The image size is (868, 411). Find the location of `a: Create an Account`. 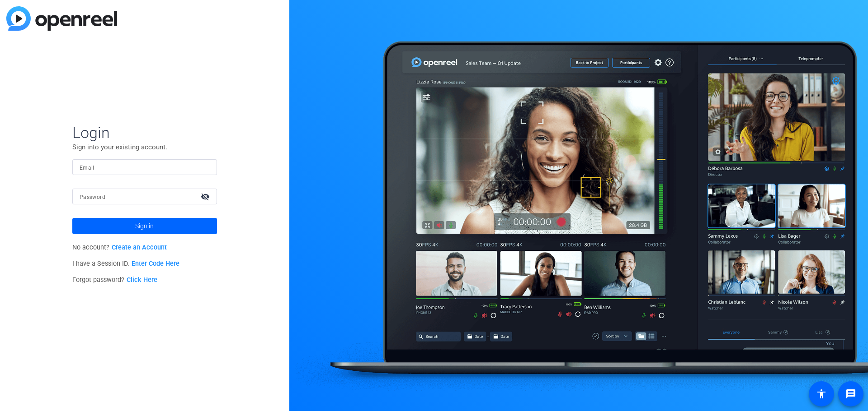

a: Create an Account is located at coordinates (140, 247).